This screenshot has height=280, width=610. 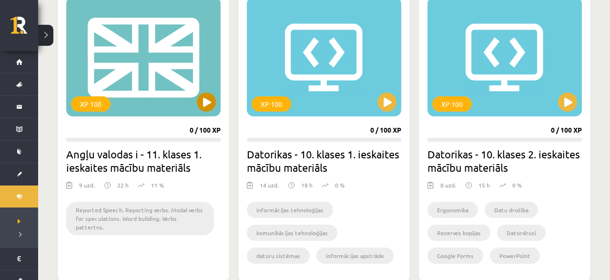 I want to click on h2: Angļu valodas i - 11. klases 1. ieskaites mācību materiāls, so click(x=144, y=161).